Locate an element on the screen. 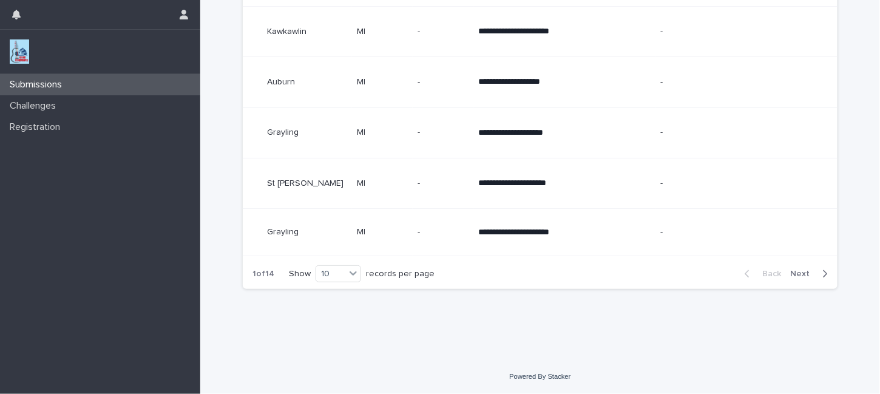 The height and width of the screenshot is (394, 880). p: Show is located at coordinates (300, 274).